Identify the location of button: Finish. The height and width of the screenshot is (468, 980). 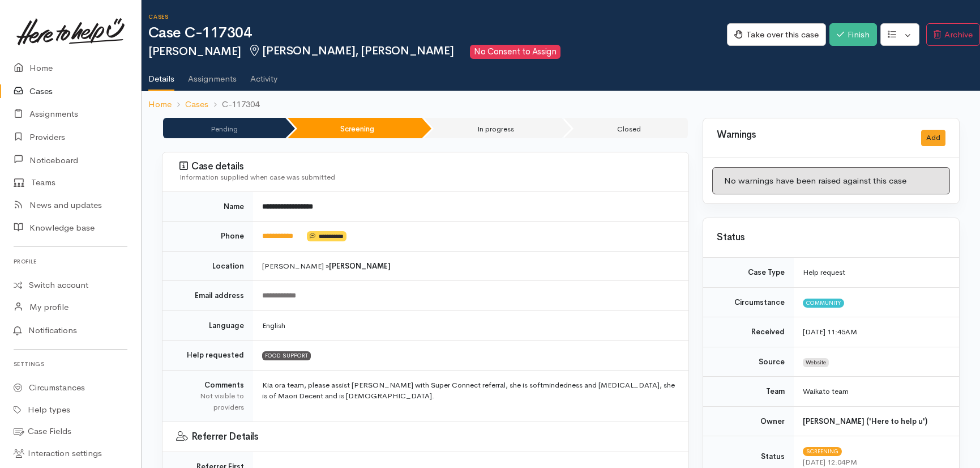
(853, 35).